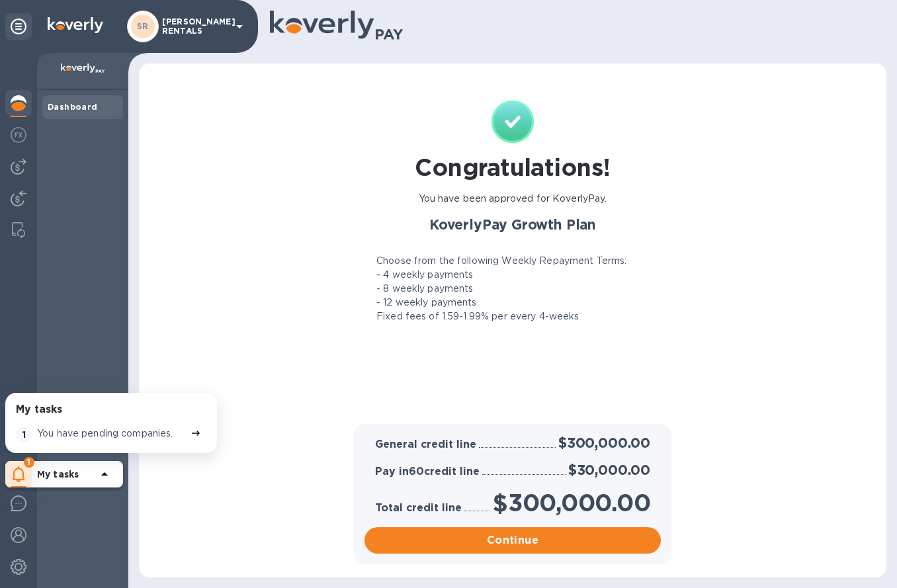  What do you see at coordinates (427, 472) in the screenshot?
I see `h3: Pay in 60 credit line` at bounding box center [427, 472].